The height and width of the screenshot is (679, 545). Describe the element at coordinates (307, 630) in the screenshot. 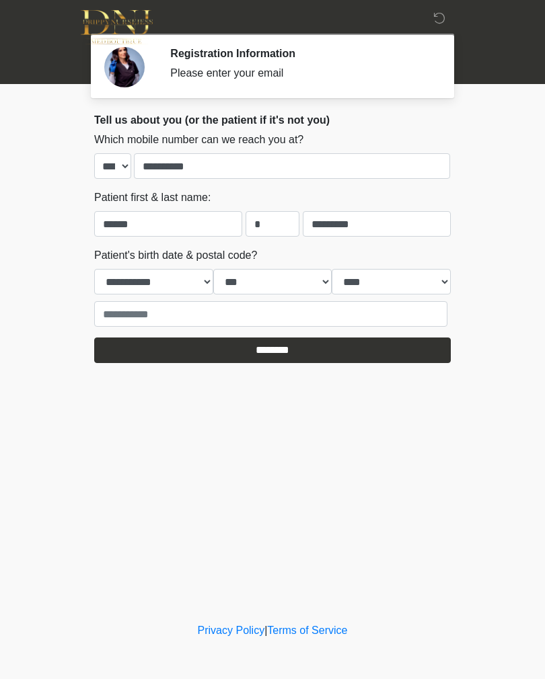

I see `a: Terms of Service` at that location.